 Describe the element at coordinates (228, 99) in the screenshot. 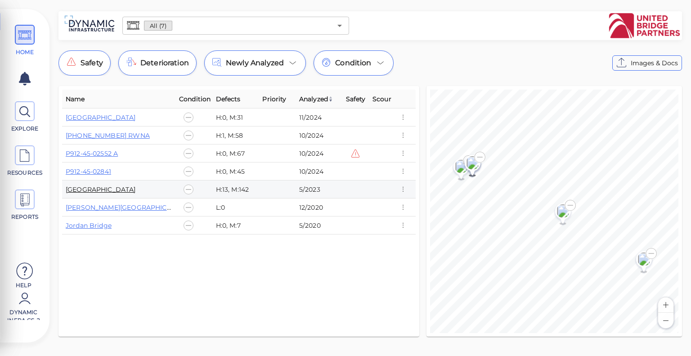

I see `span: Defects` at that location.